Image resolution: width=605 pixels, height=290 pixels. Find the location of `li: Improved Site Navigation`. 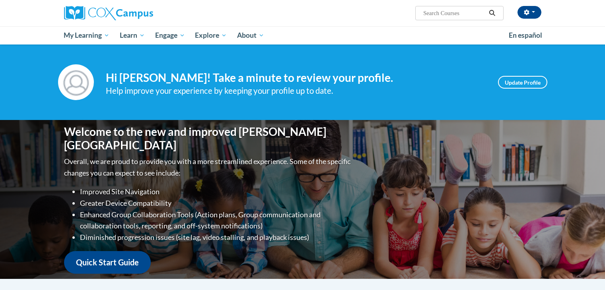

li: Improved Site Navigation is located at coordinates (216, 192).